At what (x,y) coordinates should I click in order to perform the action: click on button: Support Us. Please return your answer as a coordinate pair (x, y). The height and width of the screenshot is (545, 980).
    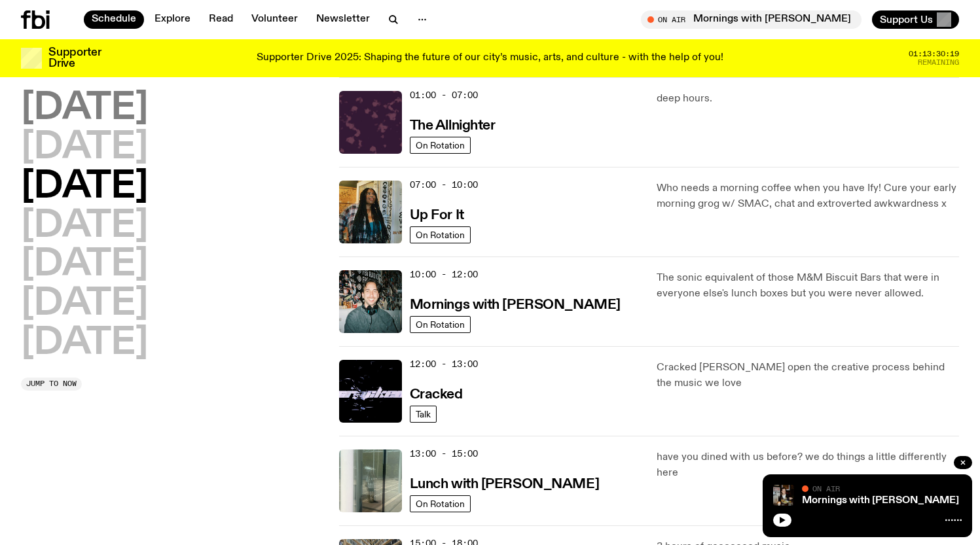
    Looking at the image, I should click on (915, 20).